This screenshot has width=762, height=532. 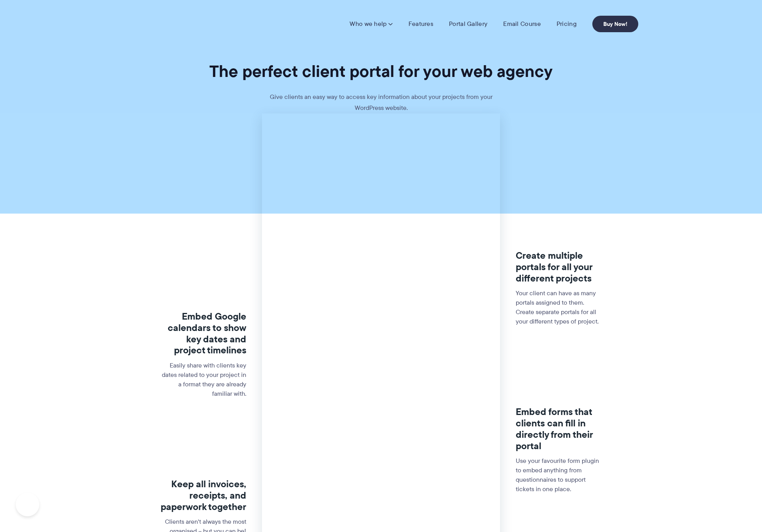 I want to click on a: Who we help, so click(x=371, y=24).